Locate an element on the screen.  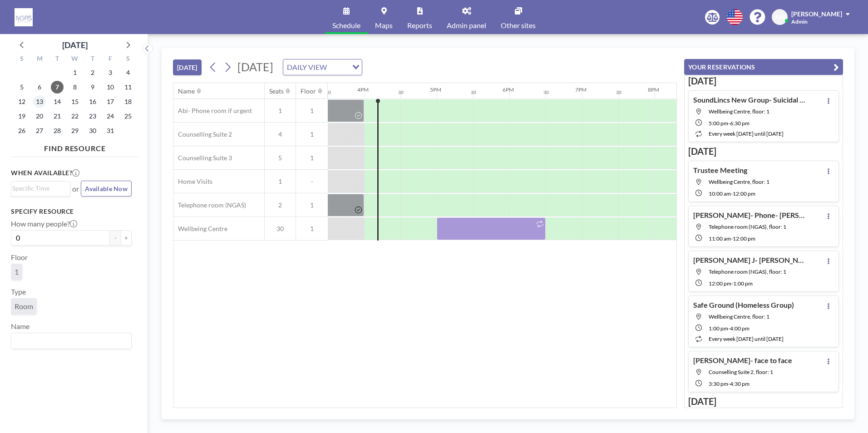
div: 5PM is located at coordinates (435, 90).